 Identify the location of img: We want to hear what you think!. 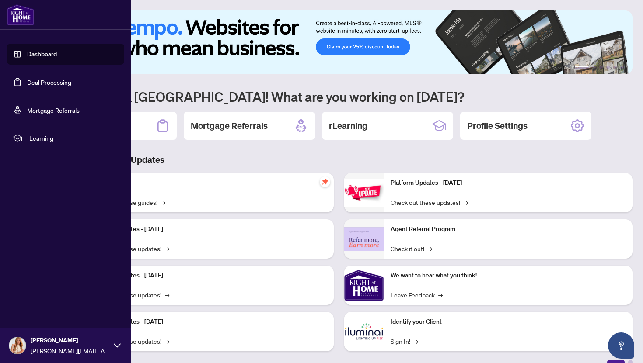
(364, 286).